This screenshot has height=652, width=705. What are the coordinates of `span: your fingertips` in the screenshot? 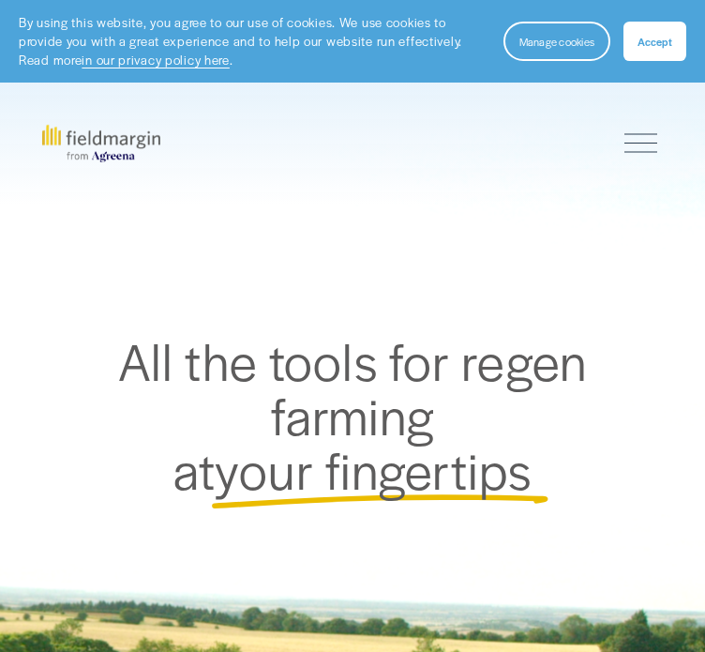 It's located at (373, 469).